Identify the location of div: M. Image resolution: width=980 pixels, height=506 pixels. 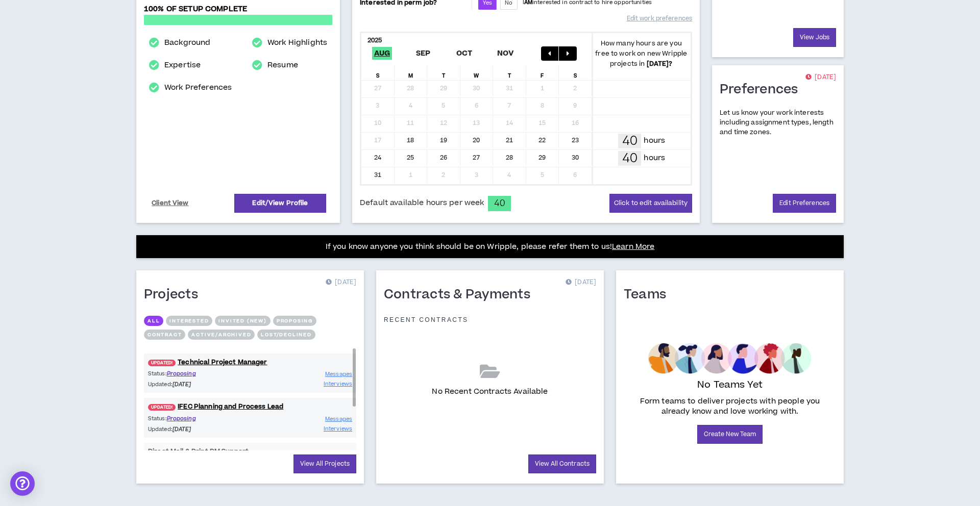
(411, 72).